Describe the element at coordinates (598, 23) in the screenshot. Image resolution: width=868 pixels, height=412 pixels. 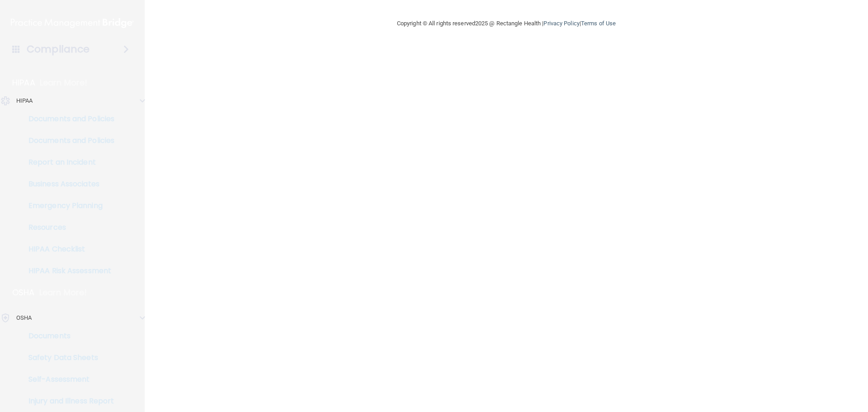
I see `a: Terms of Use` at that location.